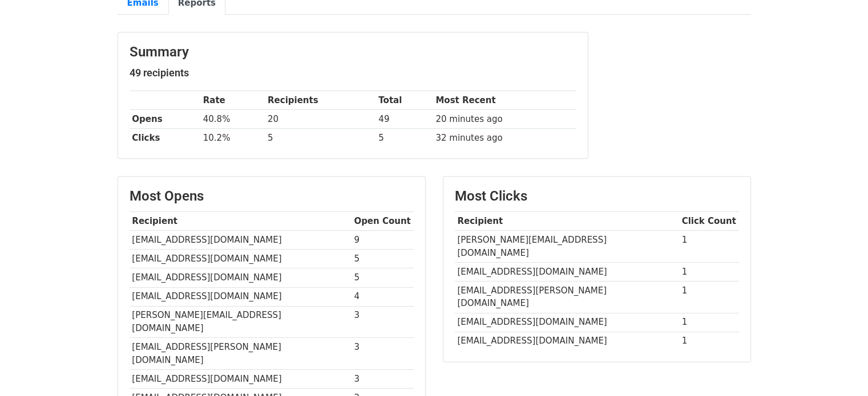 The width and height of the screenshot is (868, 396). What do you see at coordinates (839, 369) in the screenshot?
I see `div: Chat Widget` at bounding box center [839, 369].